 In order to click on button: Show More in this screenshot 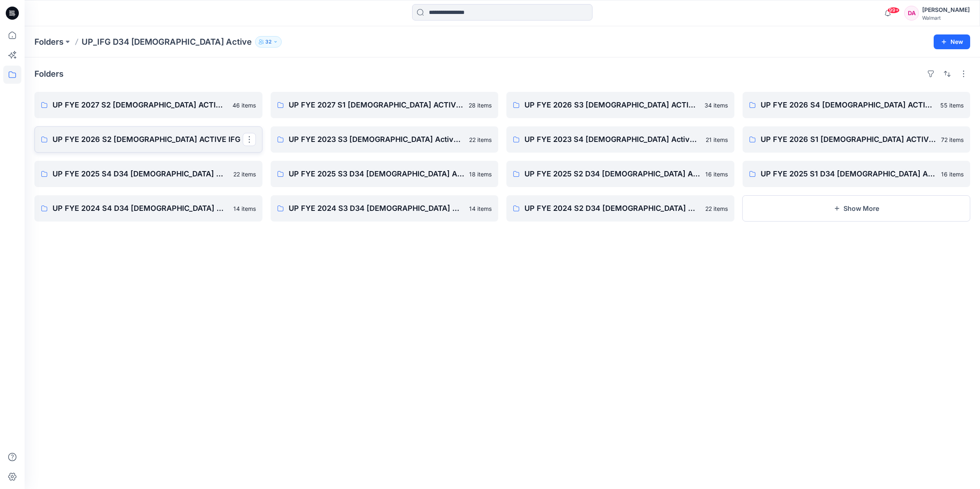, I will do `click(856, 209)`.